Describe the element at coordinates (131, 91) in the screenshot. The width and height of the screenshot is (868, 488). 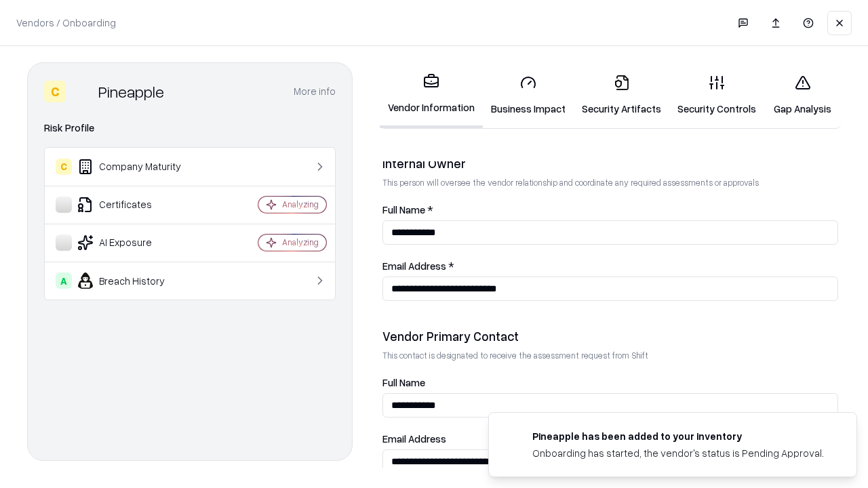
I see `div: Pineapple` at that location.